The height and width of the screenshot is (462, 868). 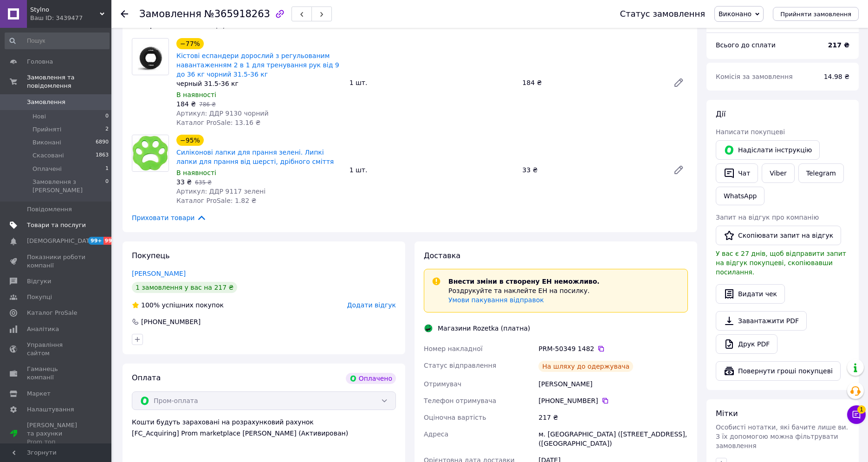 I want to click on a: Telegram, so click(x=821, y=174).